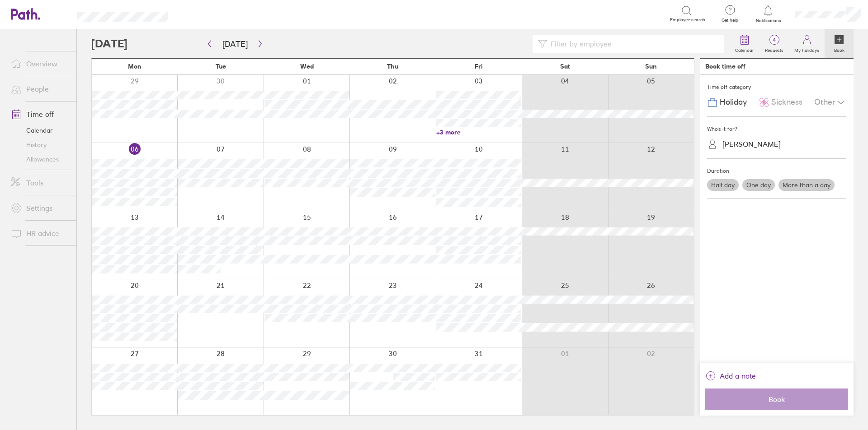 The width and height of the screenshot is (868, 430). What do you see at coordinates (774, 44) in the screenshot?
I see `a: 4Requests` at bounding box center [774, 44].